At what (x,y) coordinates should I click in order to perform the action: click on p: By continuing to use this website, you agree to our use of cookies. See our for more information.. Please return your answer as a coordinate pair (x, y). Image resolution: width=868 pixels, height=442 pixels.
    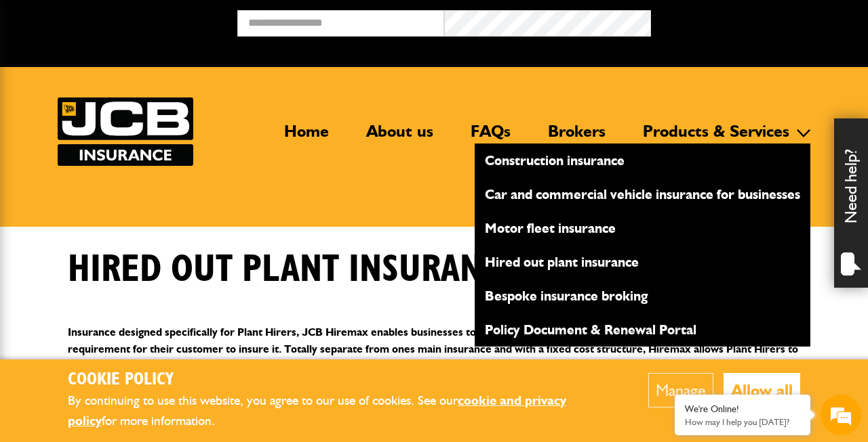
    Looking at the image, I should click on (337, 411).